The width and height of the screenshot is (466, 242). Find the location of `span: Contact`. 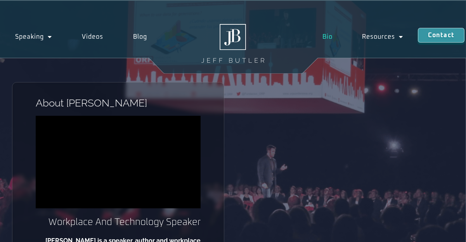

span: Contact is located at coordinates (441, 35).